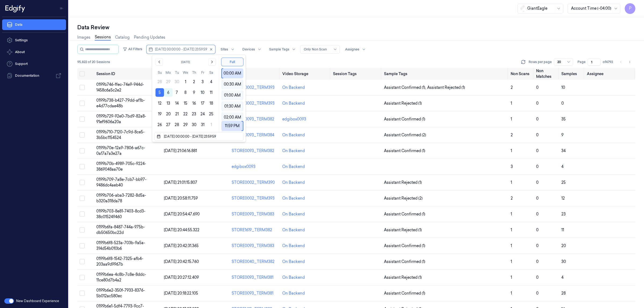 The image size is (644, 308). Describe the element at coordinates (121, 151) in the screenshot. I see `span: 0199b70e-12a9-7806-a67c-0a17a7a3e27a` at that location.